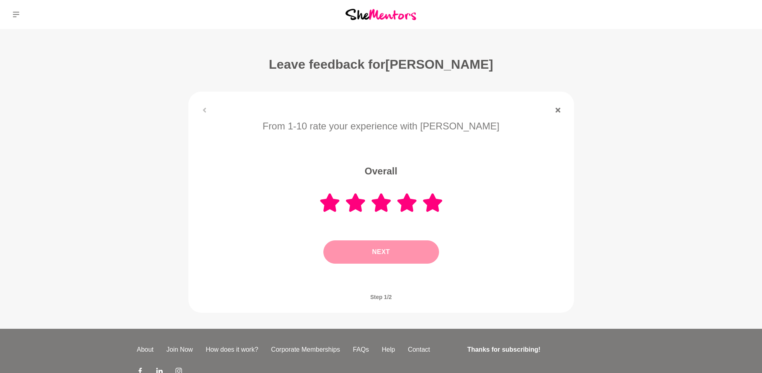 This screenshot has height=373, width=762. I want to click on button: Next, so click(381, 252).